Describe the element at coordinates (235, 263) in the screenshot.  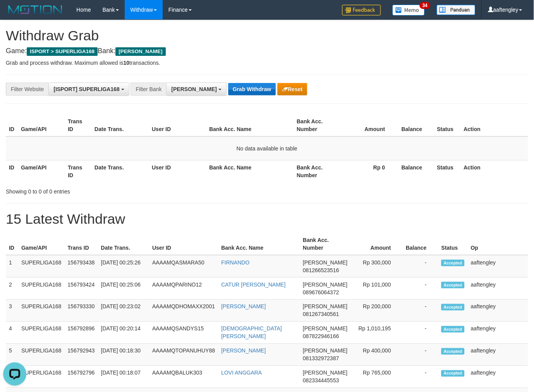
I see `a: FIRNANDO` at that location.